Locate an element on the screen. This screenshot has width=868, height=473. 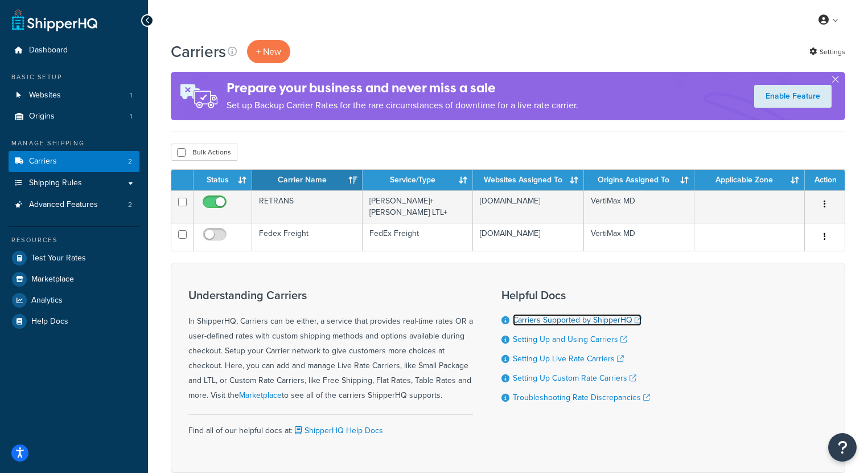
li: Websites is located at coordinates (74, 95).